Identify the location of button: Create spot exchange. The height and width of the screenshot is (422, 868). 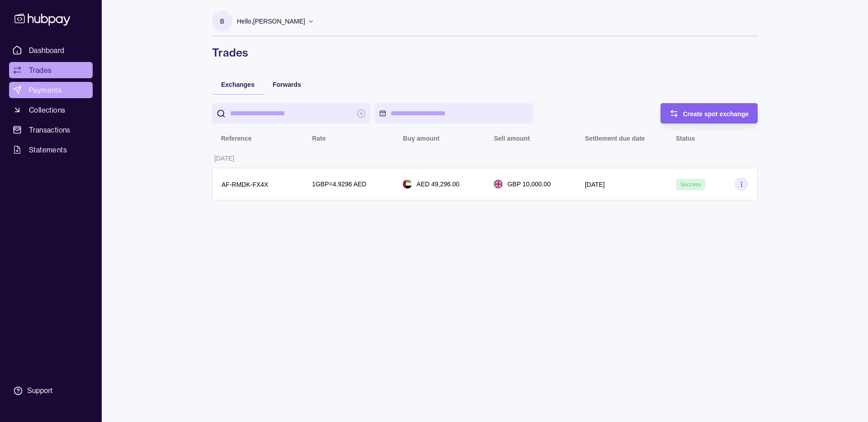
(709, 113).